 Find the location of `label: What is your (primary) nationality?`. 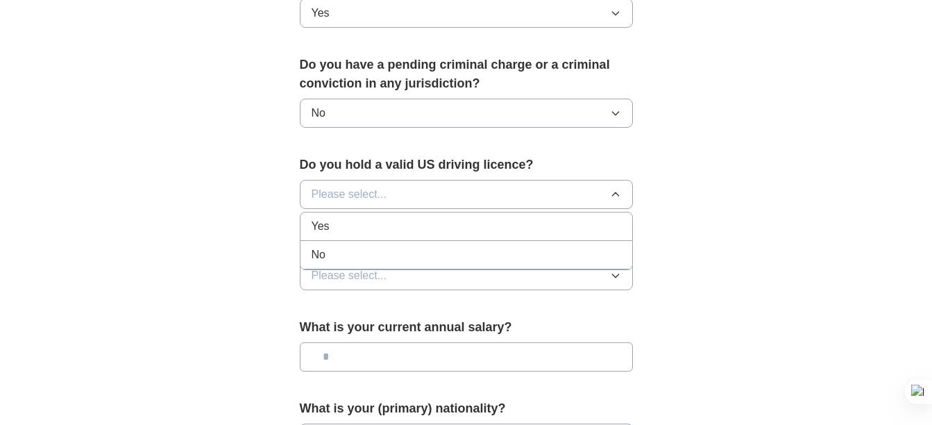

label: What is your (primary) nationality? is located at coordinates (466, 408).